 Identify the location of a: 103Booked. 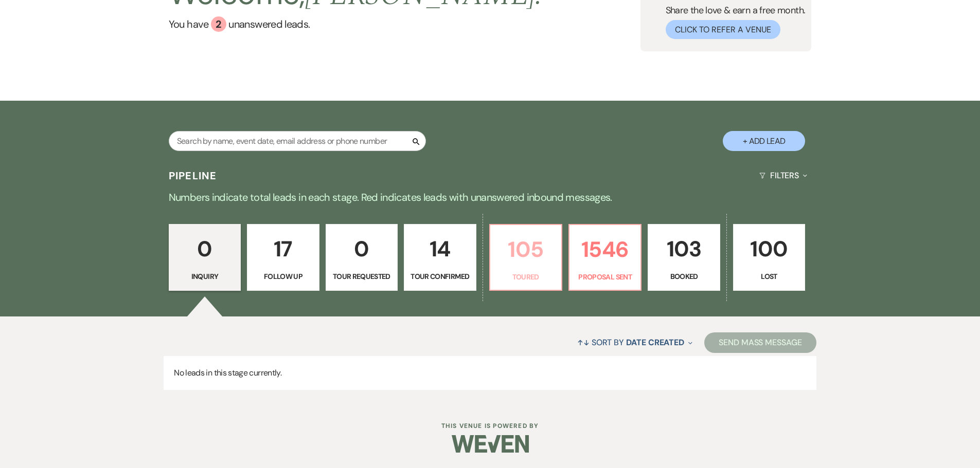
(683, 257).